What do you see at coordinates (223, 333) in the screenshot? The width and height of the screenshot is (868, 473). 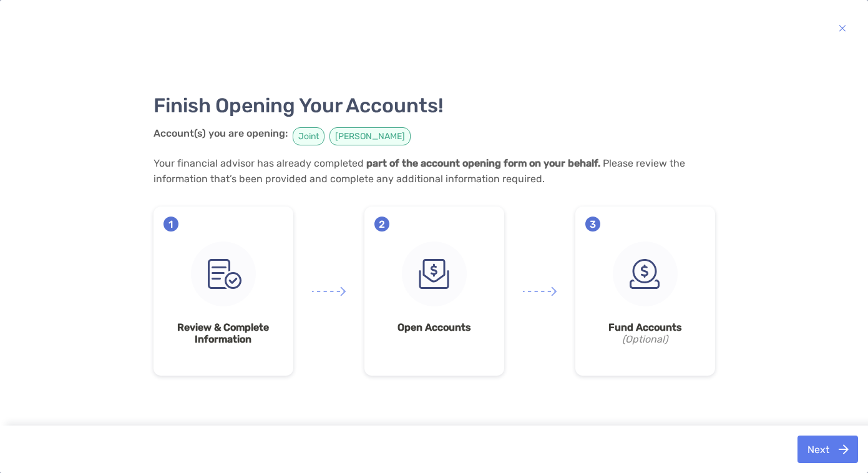 I see `strong: Review & Complete Information` at bounding box center [223, 333].